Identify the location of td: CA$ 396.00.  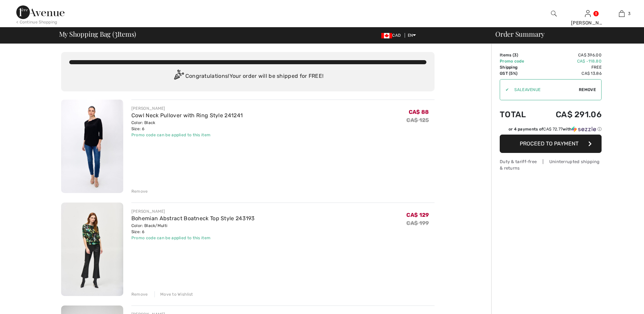
(569, 55).